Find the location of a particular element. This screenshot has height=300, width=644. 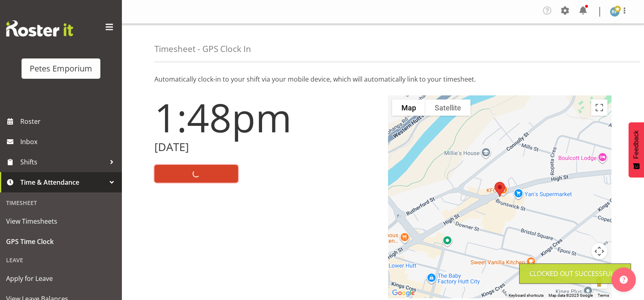

span: Apply for Leave is located at coordinates (61, 279).